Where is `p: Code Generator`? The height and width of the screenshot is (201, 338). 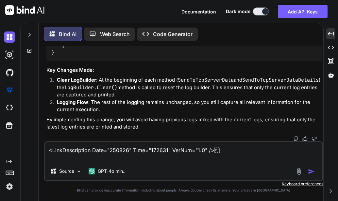
p: Code Generator is located at coordinates (173, 34).